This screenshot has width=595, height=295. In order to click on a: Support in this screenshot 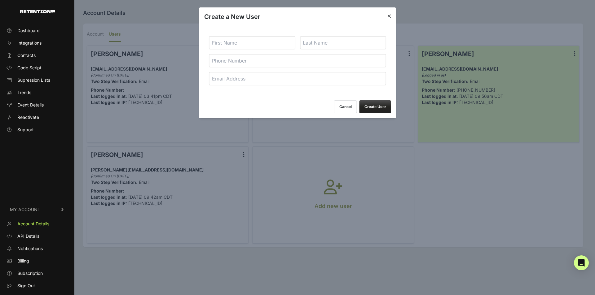, I will do `click(37, 130)`.